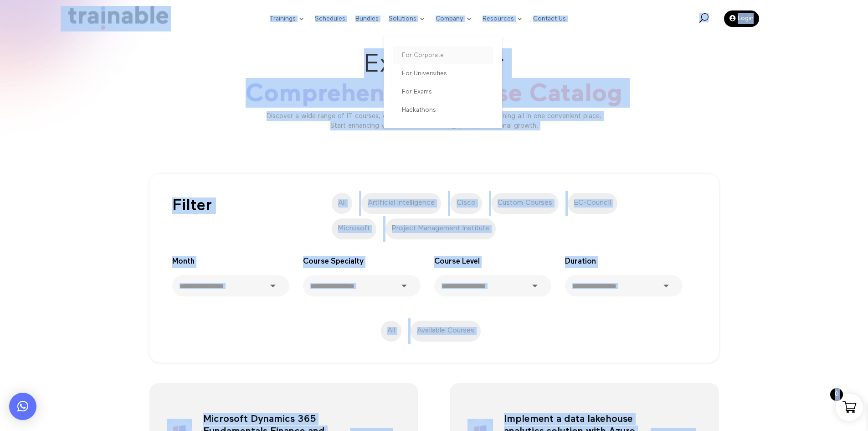 The image size is (868, 431). I want to click on label: Project Management Institute, so click(440, 229).